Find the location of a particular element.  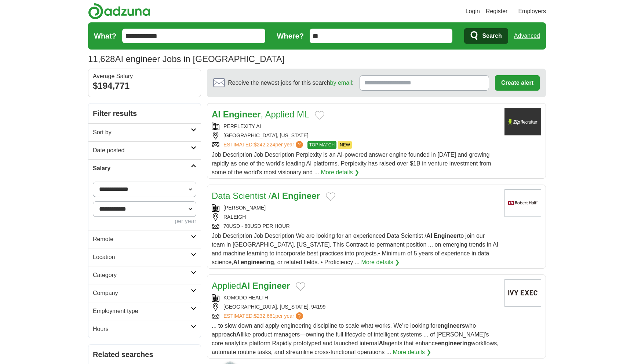

div: RALEIGH is located at coordinates (355, 217).